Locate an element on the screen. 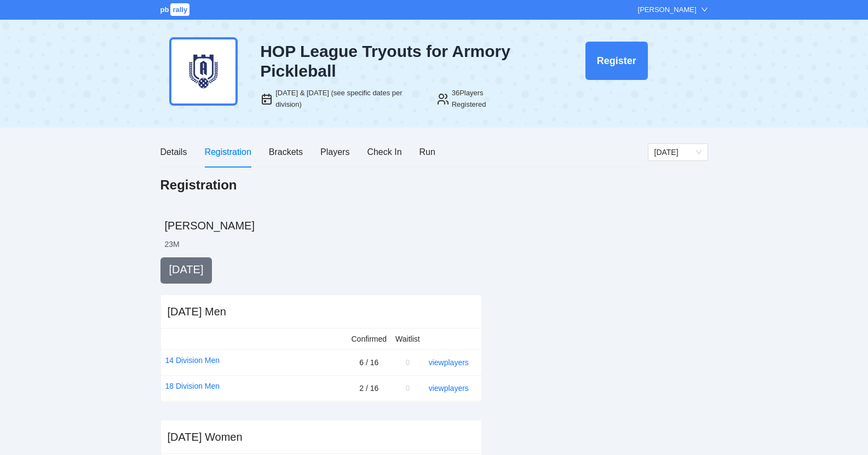  div: 36 Players Registered is located at coordinates (485, 99).